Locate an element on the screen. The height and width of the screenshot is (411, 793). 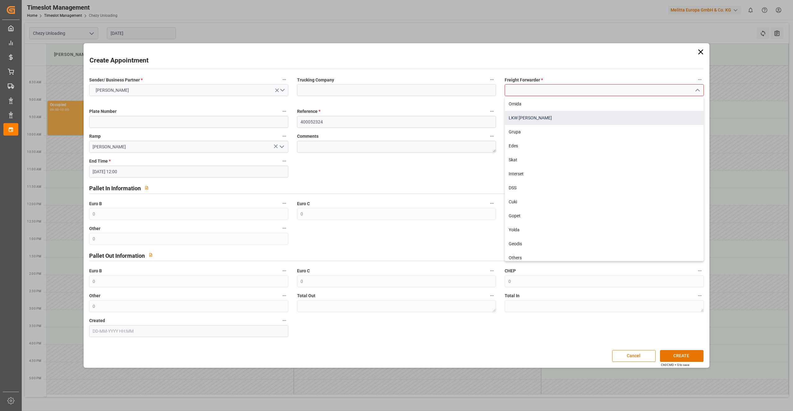
div: Cuki is located at coordinates (604, 202).